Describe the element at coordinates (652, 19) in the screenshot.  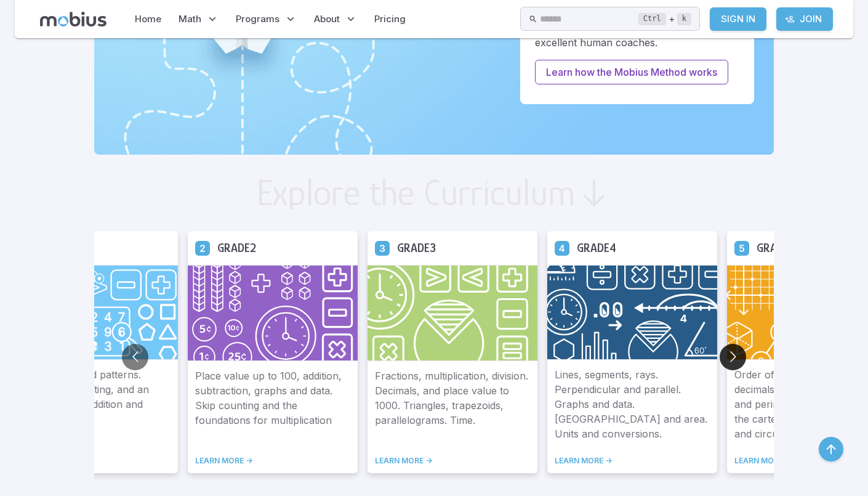
I see `kbd: Ctrl` at that location.